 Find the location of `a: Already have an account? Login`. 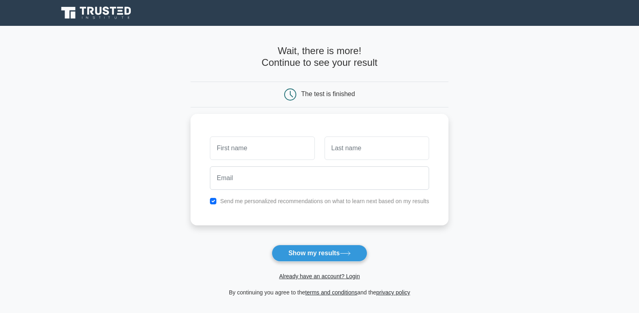

a: Already have an account? Login is located at coordinates (319, 276).